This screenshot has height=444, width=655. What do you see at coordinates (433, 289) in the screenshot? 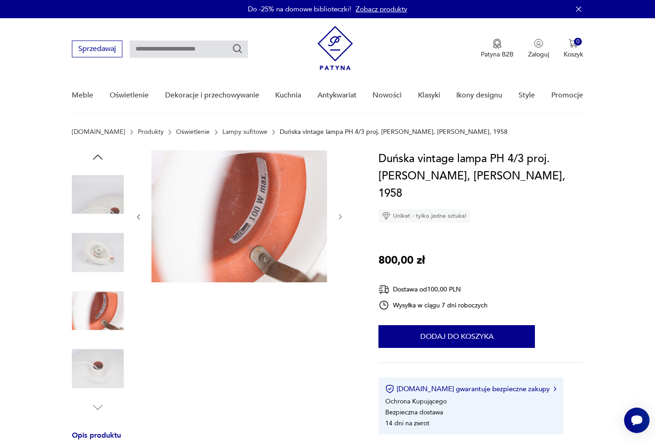
I see `div: Dostawa od 100,00 PLN` at bounding box center [433, 289].